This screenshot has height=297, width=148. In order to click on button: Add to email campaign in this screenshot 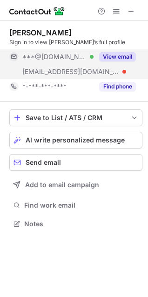, I will do `click(76, 185)`.